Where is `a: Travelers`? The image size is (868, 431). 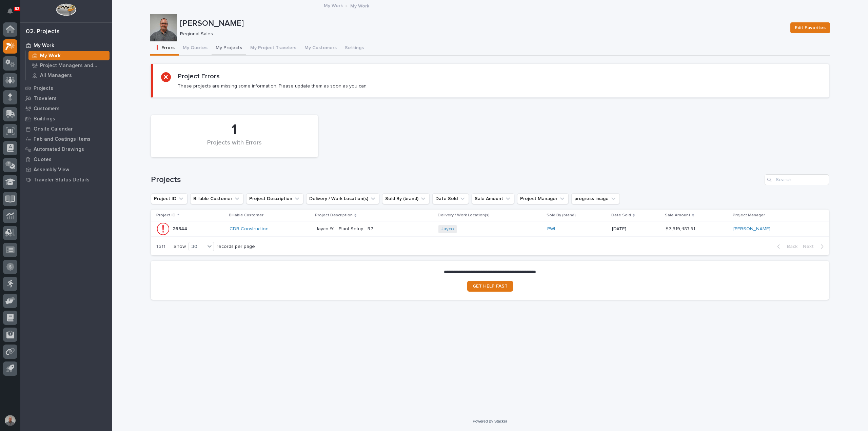 a: Travelers is located at coordinates (66, 98).